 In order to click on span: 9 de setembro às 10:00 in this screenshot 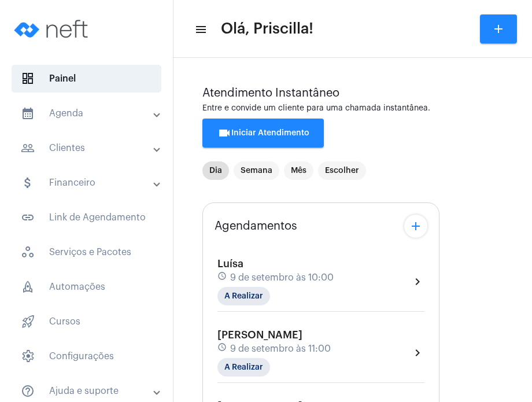, I will do `click(281, 278)`.